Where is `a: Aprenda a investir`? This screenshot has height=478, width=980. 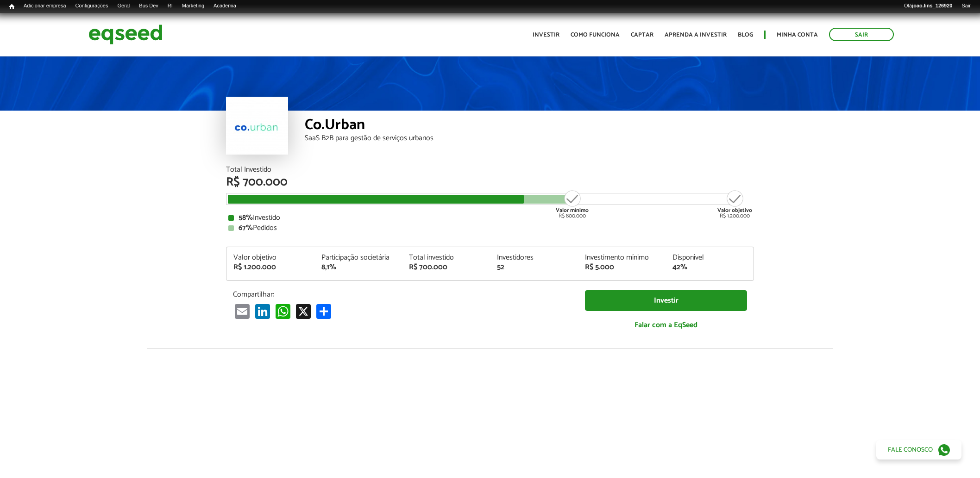 a: Aprenda a investir is located at coordinates (696, 35).